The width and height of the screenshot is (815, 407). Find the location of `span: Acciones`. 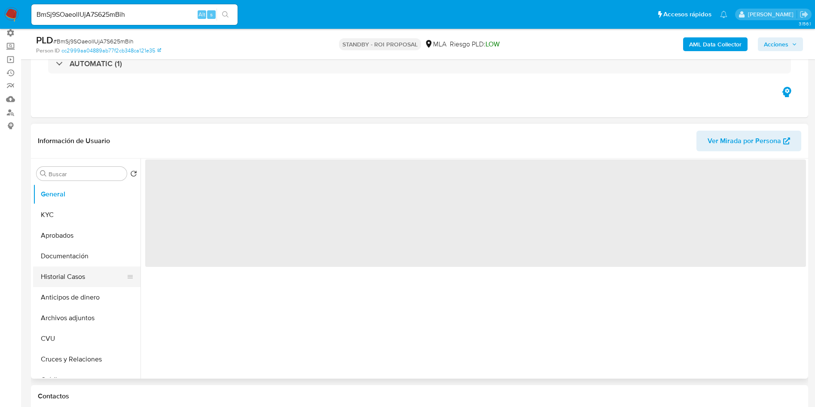

span: Acciones is located at coordinates (776, 44).